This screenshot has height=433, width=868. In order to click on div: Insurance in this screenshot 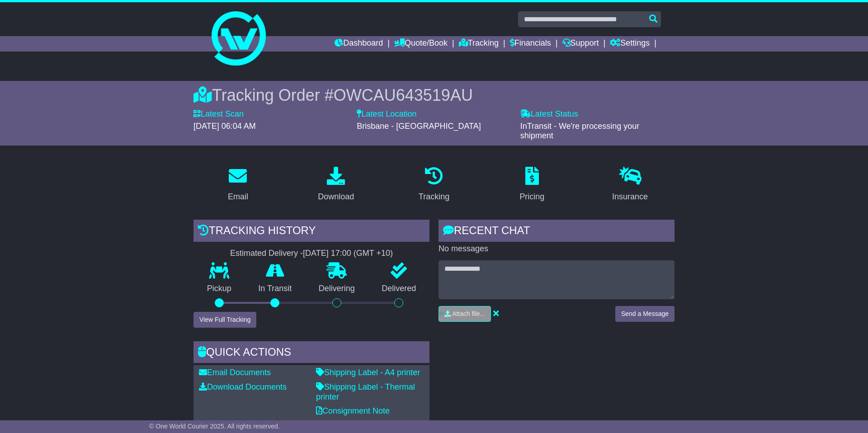, I will do `click(630, 197)`.